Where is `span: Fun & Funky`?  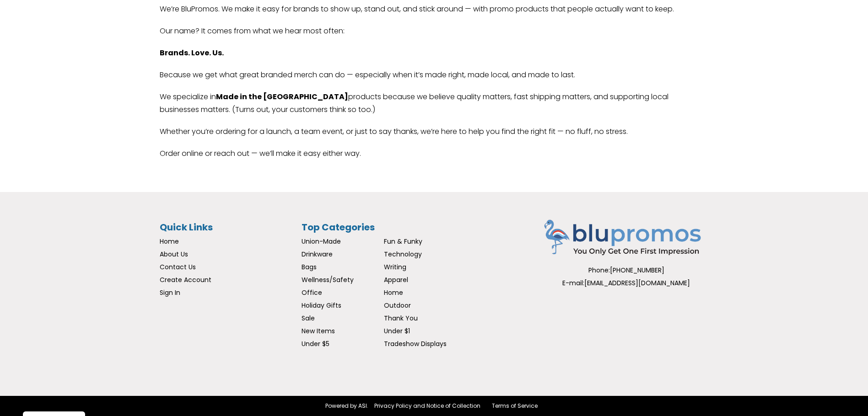 span: Fun & Funky is located at coordinates (403, 241).